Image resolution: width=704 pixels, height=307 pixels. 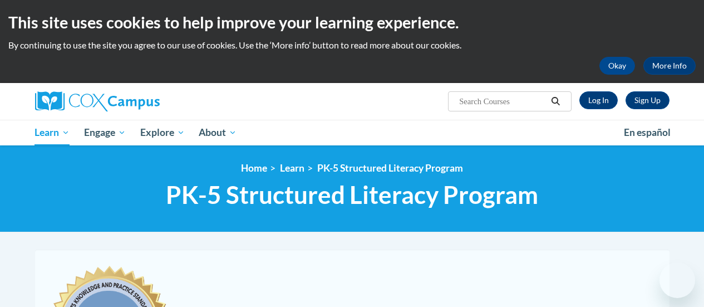 What do you see at coordinates (52, 133) in the screenshot?
I see `span: Learn` at bounding box center [52, 133].